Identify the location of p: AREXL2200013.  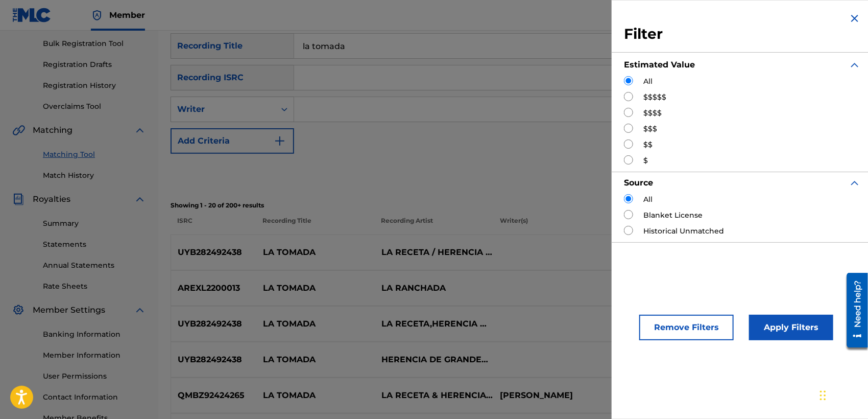
(213, 288).